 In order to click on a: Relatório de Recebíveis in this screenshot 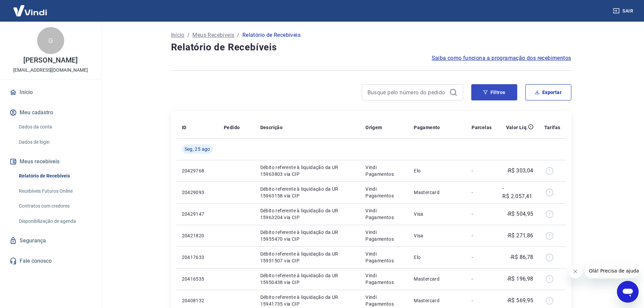, I will do `click(55, 175)`.